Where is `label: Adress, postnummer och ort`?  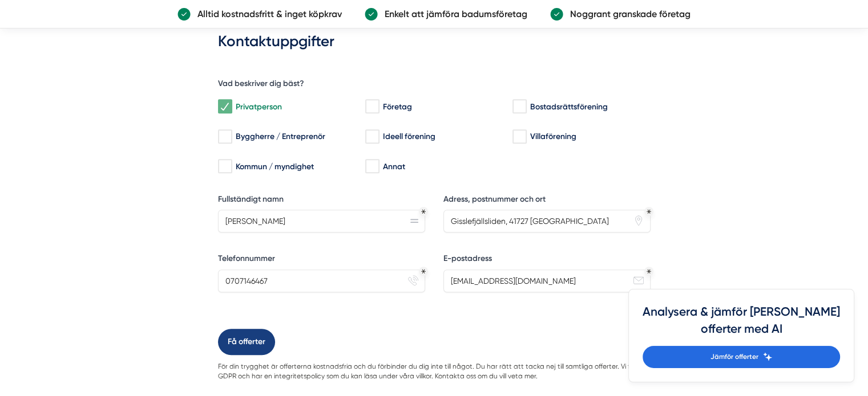 label: Adress, postnummer och ort is located at coordinates (547, 201).